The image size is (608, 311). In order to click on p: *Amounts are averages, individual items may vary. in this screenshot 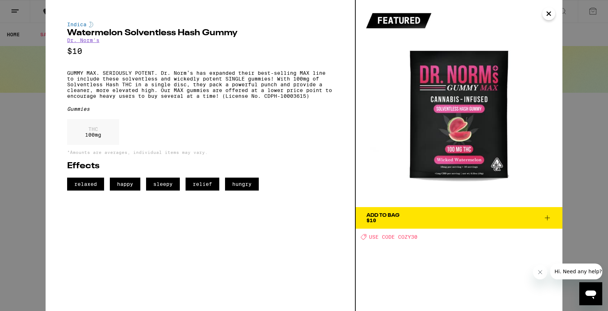, I will do `click(200, 152)`.